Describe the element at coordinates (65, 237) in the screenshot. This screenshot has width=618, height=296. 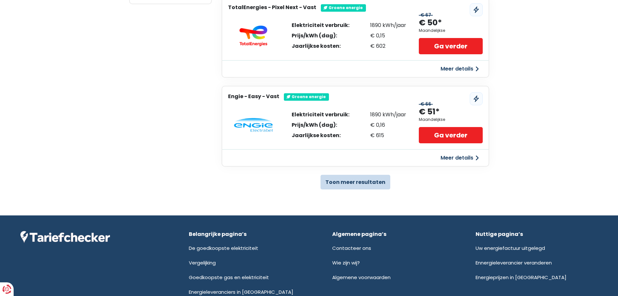
I see `img: Tariefchecker logo` at that location.